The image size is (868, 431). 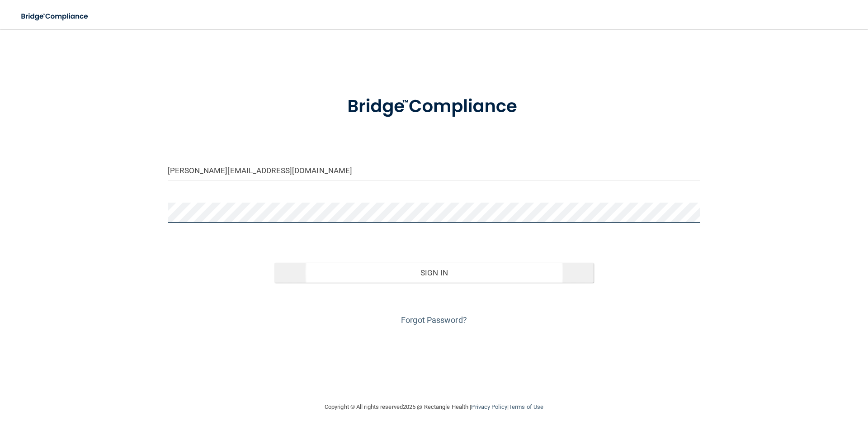 What do you see at coordinates (434, 407) in the screenshot?
I see `div: Copyright © All rights reserved 2025 @ Rectangle Health | |` at bounding box center [434, 407].